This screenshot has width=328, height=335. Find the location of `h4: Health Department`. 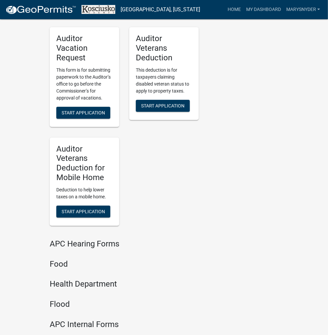

h4: Health Department is located at coordinates (124, 284).